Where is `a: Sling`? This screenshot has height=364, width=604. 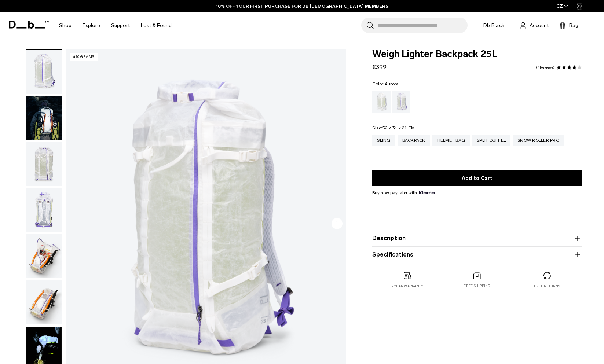 a: Sling is located at coordinates (384, 140).